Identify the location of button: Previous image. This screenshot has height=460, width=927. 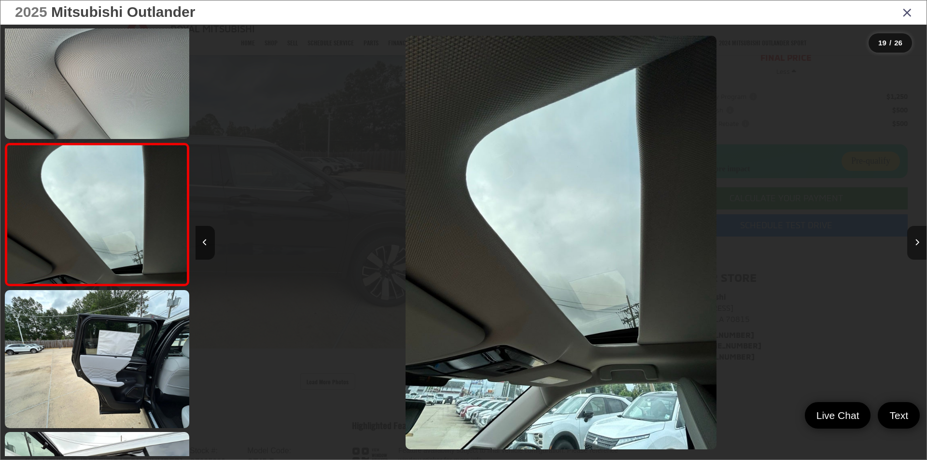
(205, 243).